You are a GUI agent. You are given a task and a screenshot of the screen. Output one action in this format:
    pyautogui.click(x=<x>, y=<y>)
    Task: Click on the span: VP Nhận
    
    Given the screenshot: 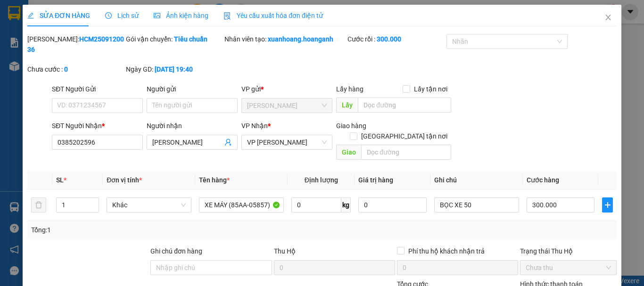 What is the action you would take?
    pyautogui.click(x=254, y=125)
    